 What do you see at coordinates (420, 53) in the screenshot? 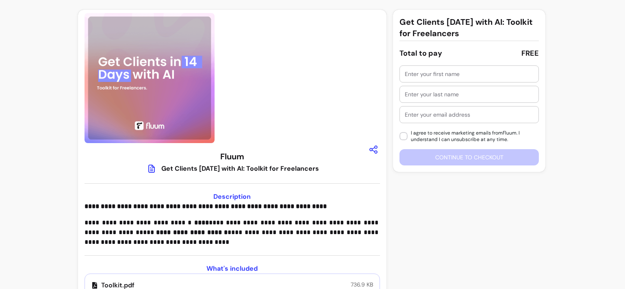
I see `div: Total to pay` at bounding box center [420, 53].